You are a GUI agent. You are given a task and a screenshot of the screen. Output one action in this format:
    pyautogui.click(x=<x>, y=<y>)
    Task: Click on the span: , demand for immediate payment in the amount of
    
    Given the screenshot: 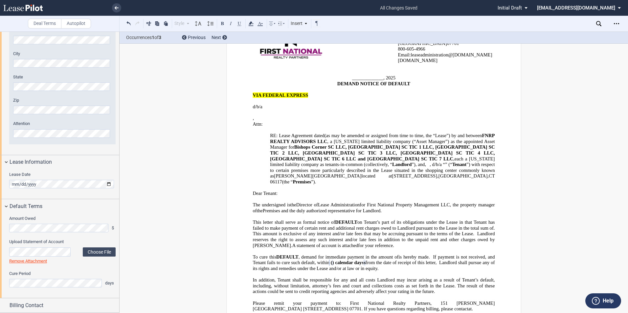 What is the action you would take?
    pyautogui.click(x=348, y=257)
    